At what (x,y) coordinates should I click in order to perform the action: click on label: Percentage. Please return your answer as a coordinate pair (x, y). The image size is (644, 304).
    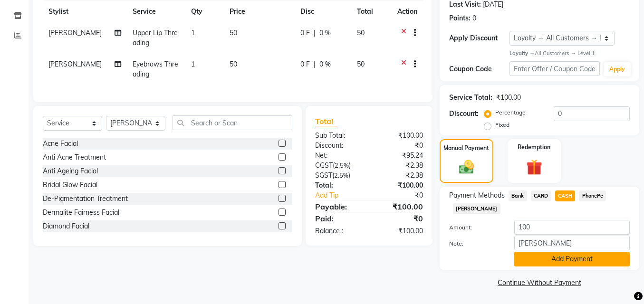
    Looking at the image, I should click on (510, 113).